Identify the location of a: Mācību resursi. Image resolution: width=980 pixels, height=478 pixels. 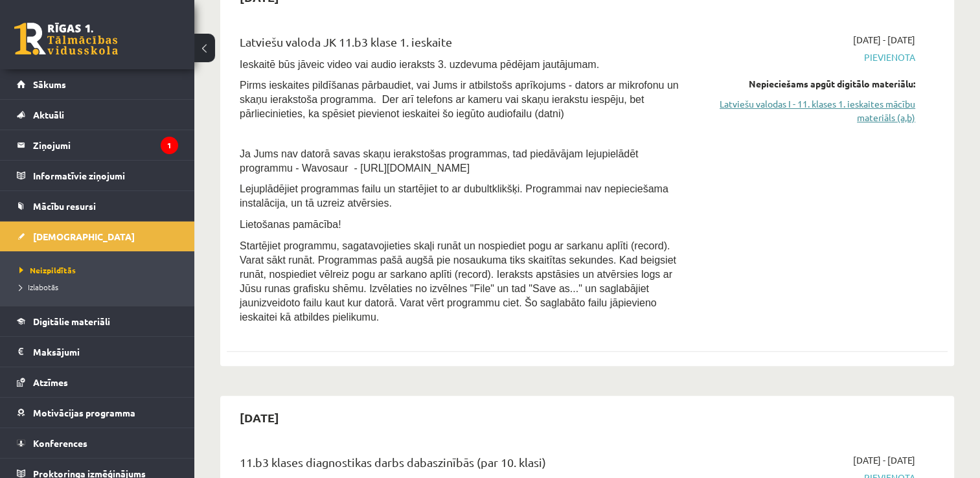
(97, 206).